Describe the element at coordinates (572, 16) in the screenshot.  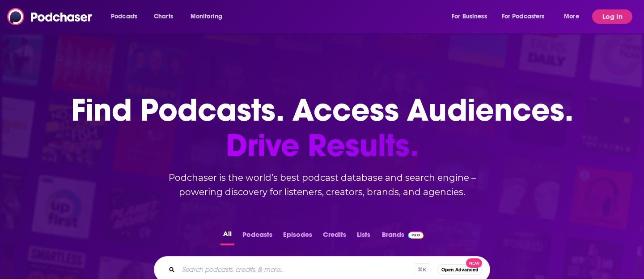
I see `span: More` at that location.